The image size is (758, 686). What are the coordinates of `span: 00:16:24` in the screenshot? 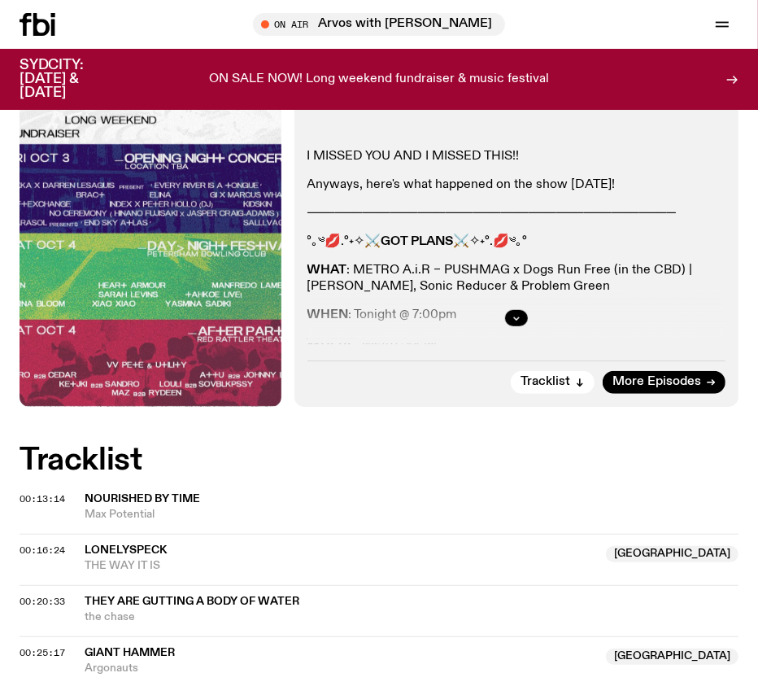 It's located at (42, 550).